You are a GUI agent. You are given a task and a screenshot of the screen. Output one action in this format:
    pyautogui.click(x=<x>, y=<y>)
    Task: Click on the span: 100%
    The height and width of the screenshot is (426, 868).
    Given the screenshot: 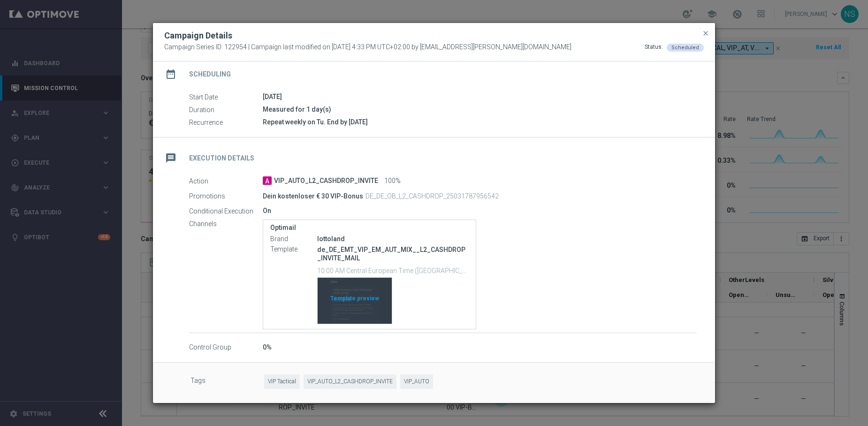 What is the action you would take?
    pyautogui.click(x=393, y=181)
    